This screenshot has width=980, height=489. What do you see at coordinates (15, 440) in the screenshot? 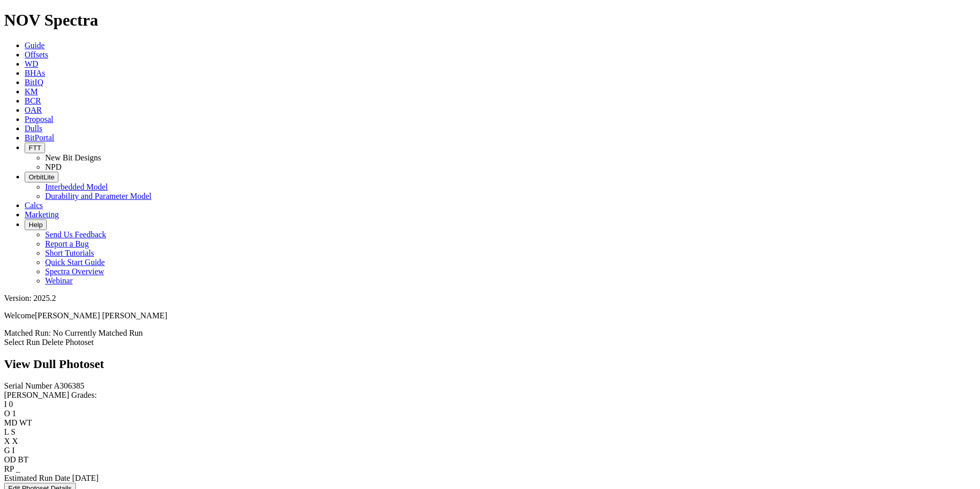
I see `span: X` at bounding box center [15, 440].